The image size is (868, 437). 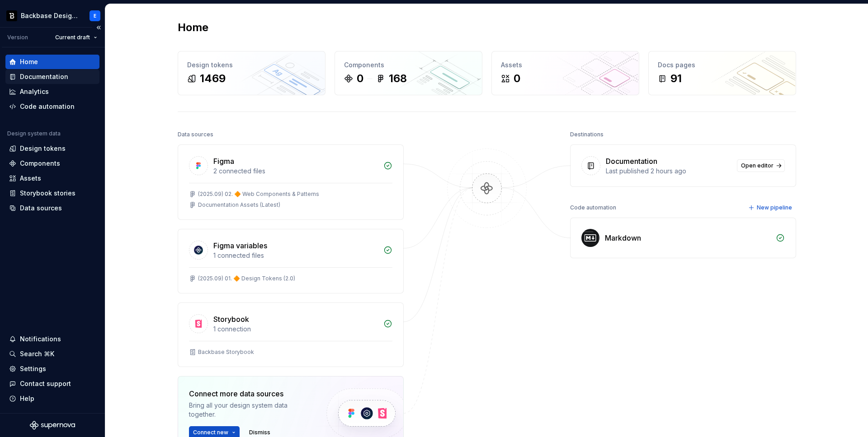 I want to click on div: Help, so click(x=27, y=399).